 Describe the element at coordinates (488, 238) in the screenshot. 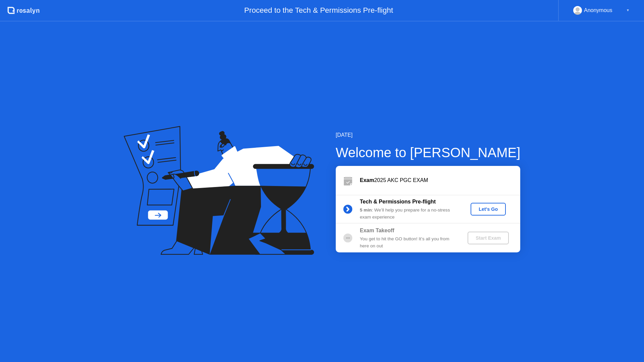

I see `div: Start Exam` at that location.